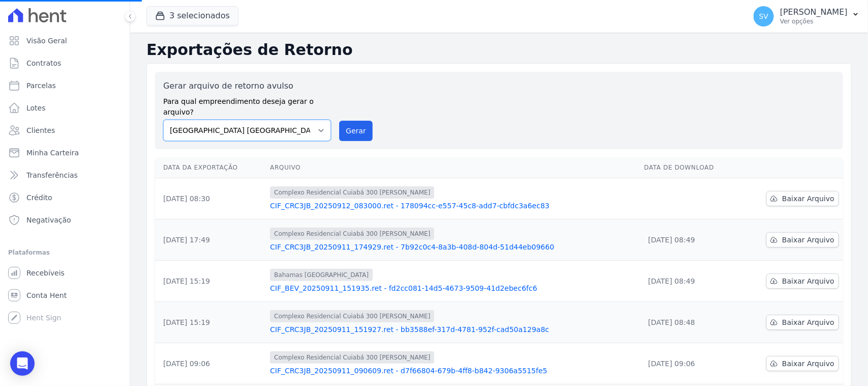 This screenshot has height=386, width=868. I want to click on button: Gerar, so click(356, 131).